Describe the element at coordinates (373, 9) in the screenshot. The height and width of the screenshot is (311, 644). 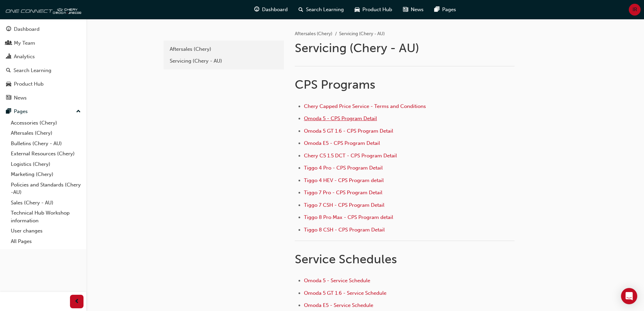
I see `a: car-iconProduct Hub` at that location.